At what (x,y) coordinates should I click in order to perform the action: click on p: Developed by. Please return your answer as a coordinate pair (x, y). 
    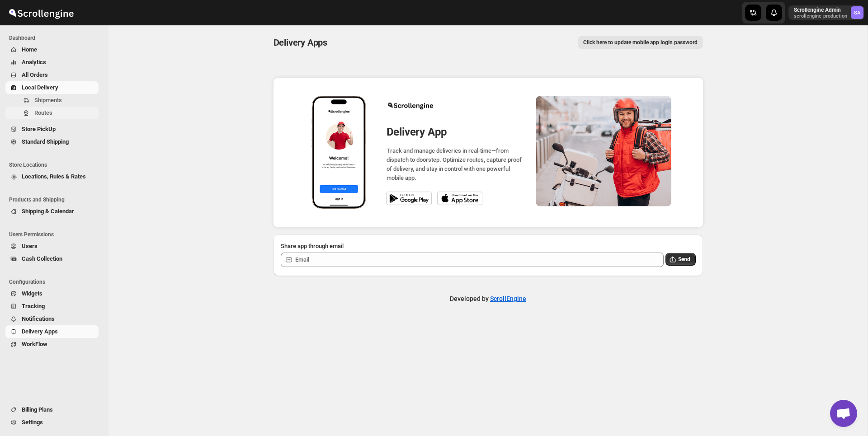
    Looking at the image, I should click on (488, 299).